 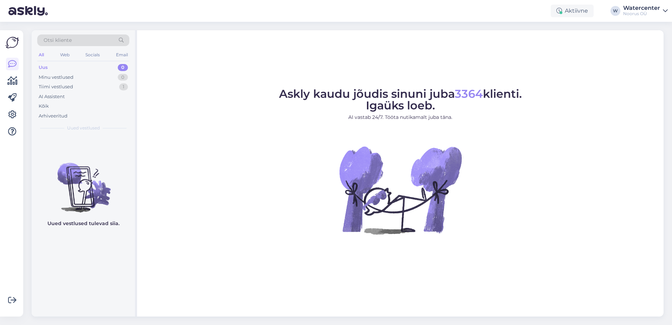 What do you see at coordinates (123, 87) in the screenshot?
I see `div: 1` at bounding box center [123, 87].